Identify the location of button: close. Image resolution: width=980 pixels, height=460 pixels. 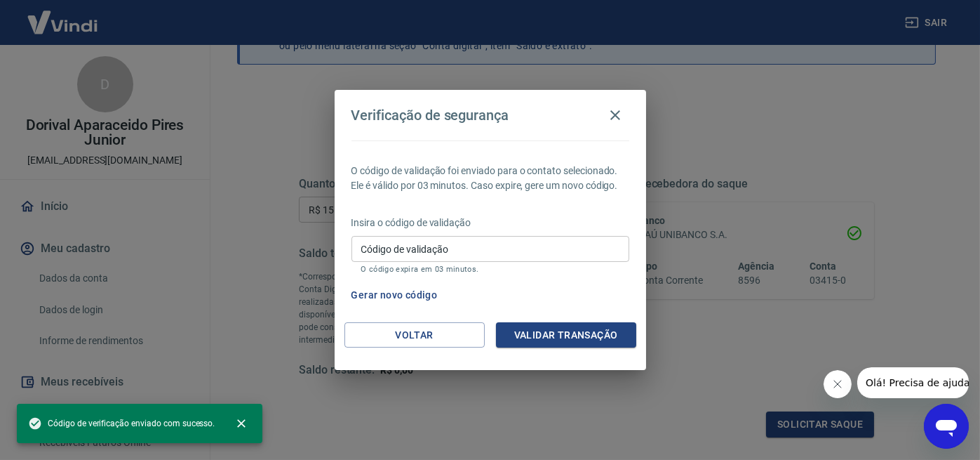
(242, 423).